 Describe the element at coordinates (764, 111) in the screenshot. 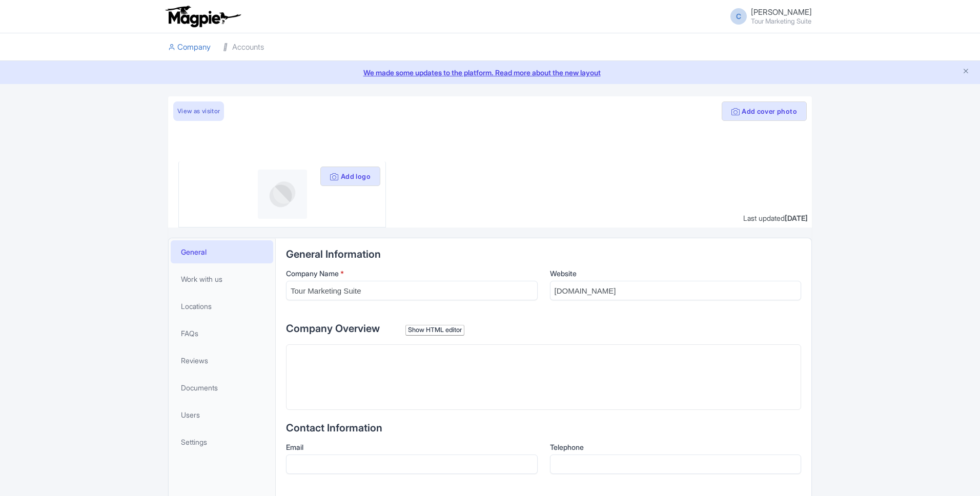

I see `button: Add cover photo` at that location.